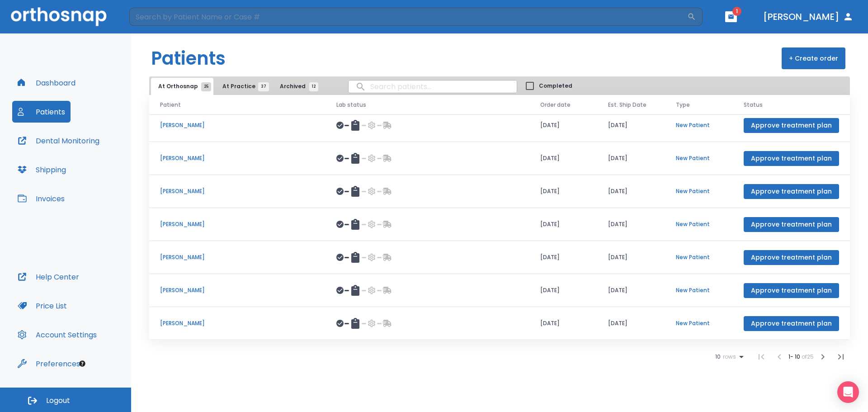 This screenshot has height=412, width=868. Describe the element at coordinates (47, 82) in the screenshot. I see `button: Dashboard` at that location.